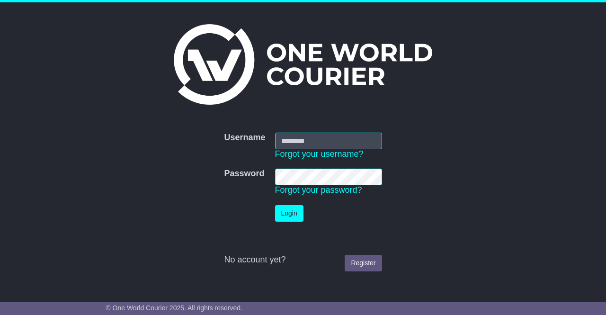 The image size is (606, 315). I want to click on a: Register, so click(363, 263).